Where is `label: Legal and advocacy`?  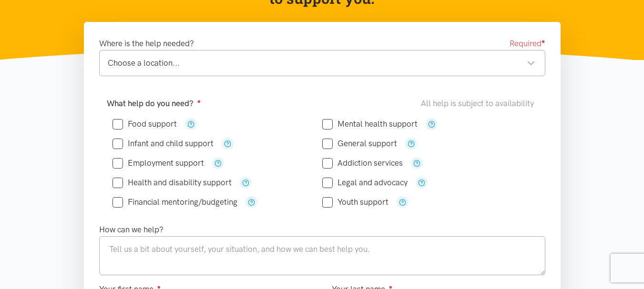 label: Legal and advocacy is located at coordinates (365, 183).